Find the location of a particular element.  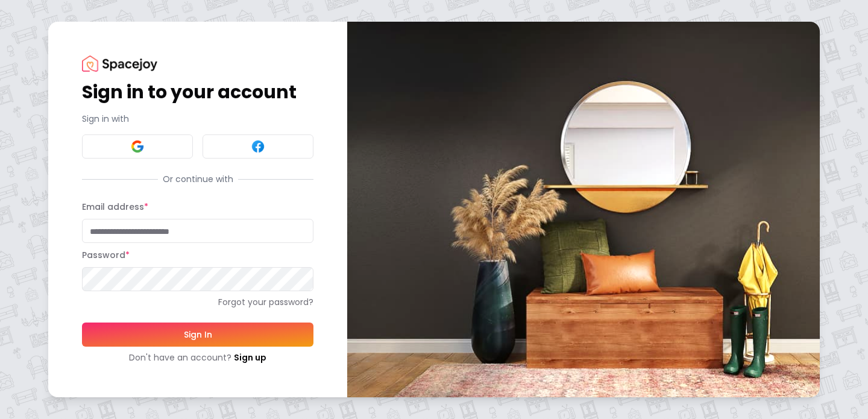

img: banner is located at coordinates (584, 210).